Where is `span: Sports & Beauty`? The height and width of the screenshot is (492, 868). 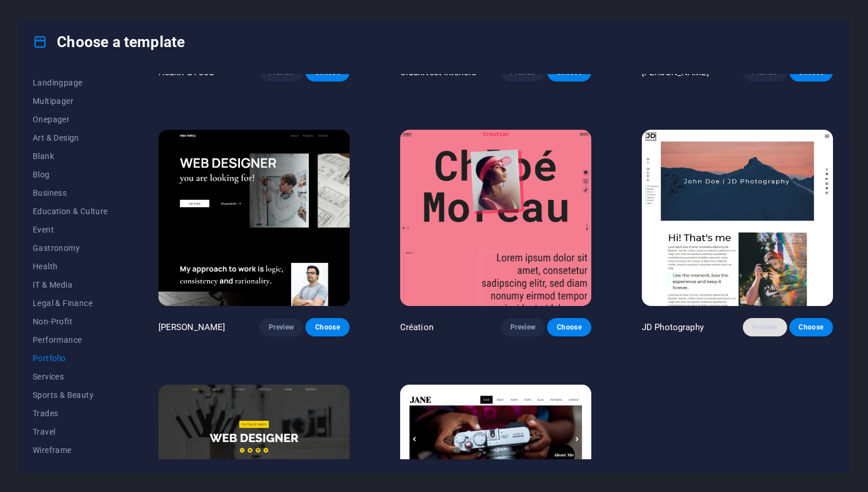
span: Sports & Beauty is located at coordinates (70, 395).